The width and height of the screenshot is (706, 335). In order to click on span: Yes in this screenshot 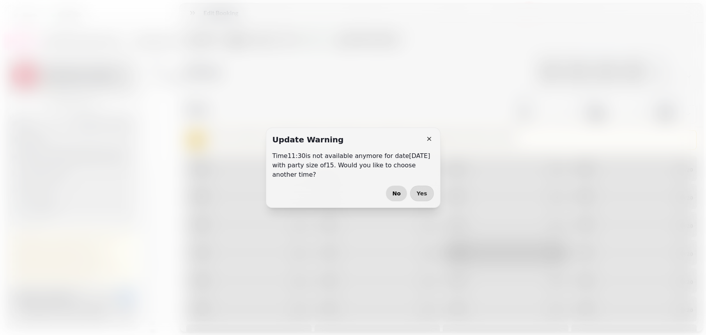, I will do `click(422, 193)`.